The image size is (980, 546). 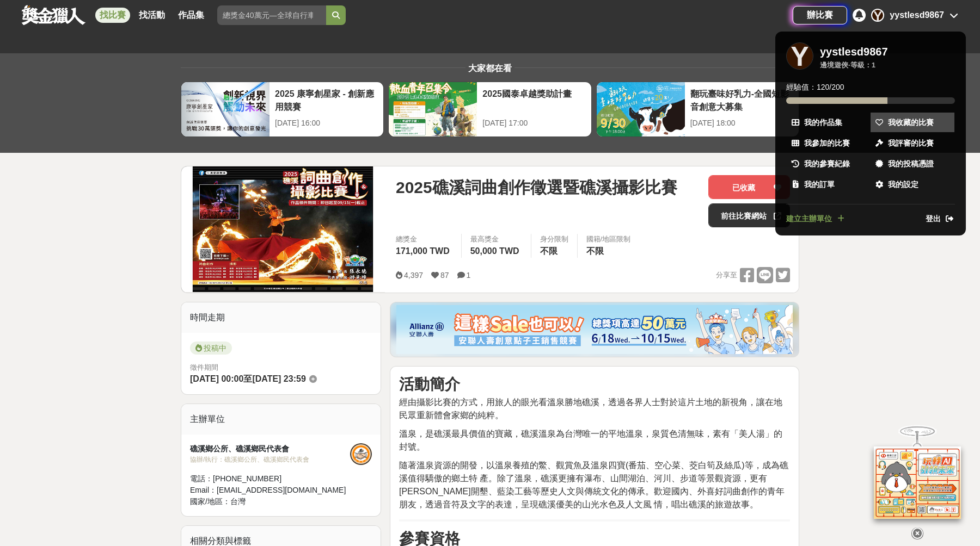 What do you see at coordinates (917, 476) in the screenshot?
I see `img: d2146d9a-e6f6-4337-9592-8cefde37ba6b.png` at bounding box center [917, 476].